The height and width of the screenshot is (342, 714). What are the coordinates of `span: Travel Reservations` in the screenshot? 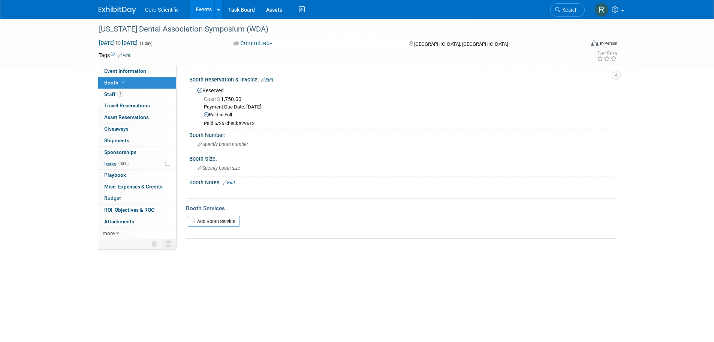 It's located at (127, 105).